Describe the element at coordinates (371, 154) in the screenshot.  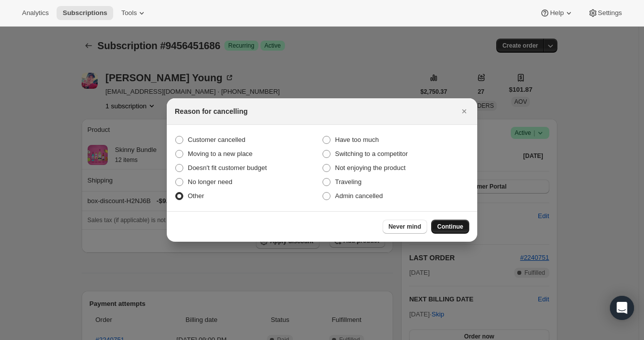
I see `span: Switching to a competitor` at that location.